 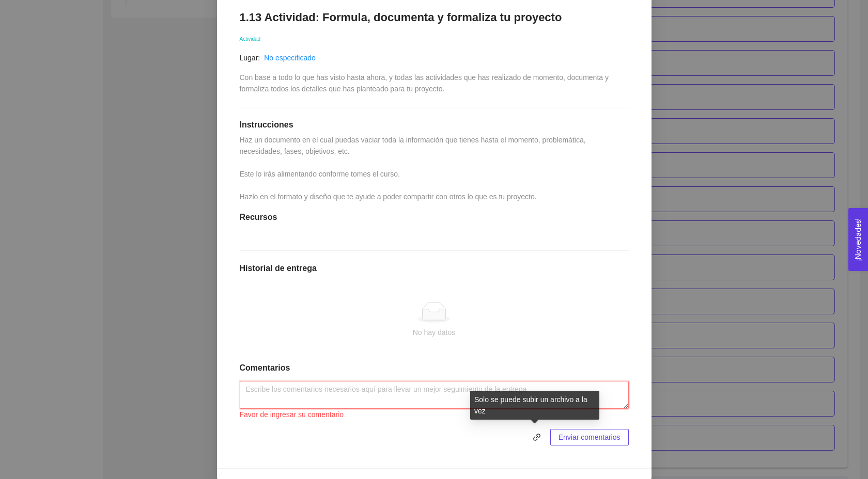 What do you see at coordinates (434, 369) in the screenshot?
I see `h1: Comentarios` at bounding box center [434, 369].